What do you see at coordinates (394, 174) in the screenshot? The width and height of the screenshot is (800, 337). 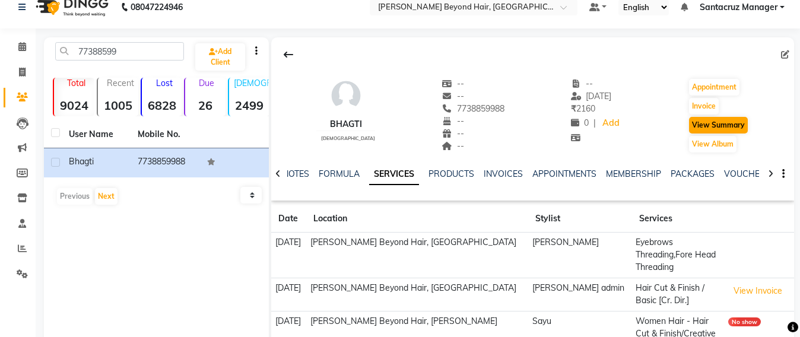 I see `a: SERVICES` at bounding box center [394, 174].